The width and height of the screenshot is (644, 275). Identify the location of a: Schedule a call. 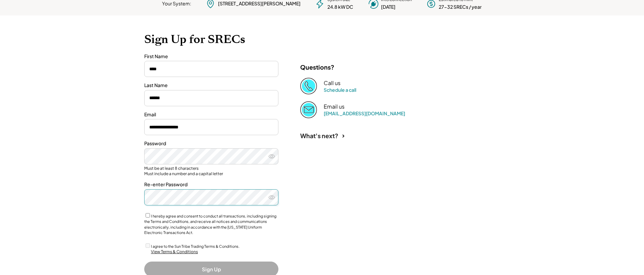
(340, 90).